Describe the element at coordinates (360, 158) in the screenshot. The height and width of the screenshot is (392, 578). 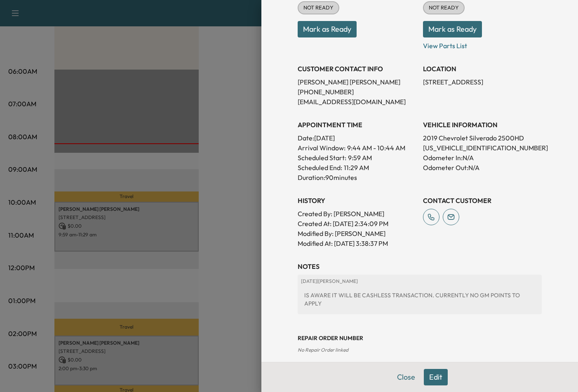
I see `p: 9:59 AM` at that location.